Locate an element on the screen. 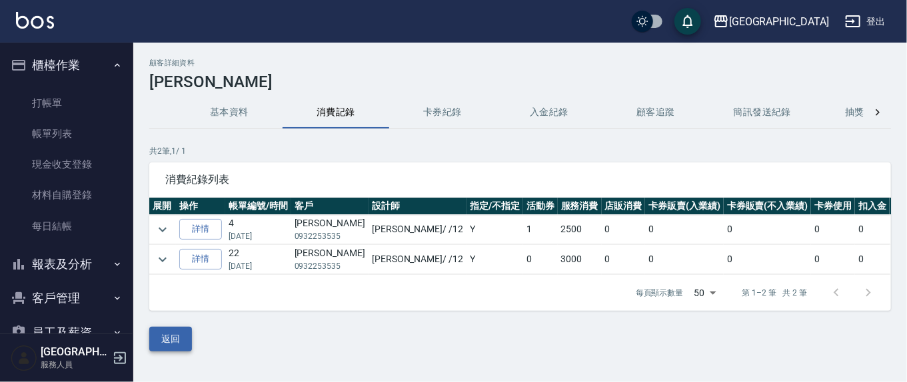 This screenshot has width=907, height=382. p: 共 2 筆, 1 / 1 is located at coordinates (520, 151).